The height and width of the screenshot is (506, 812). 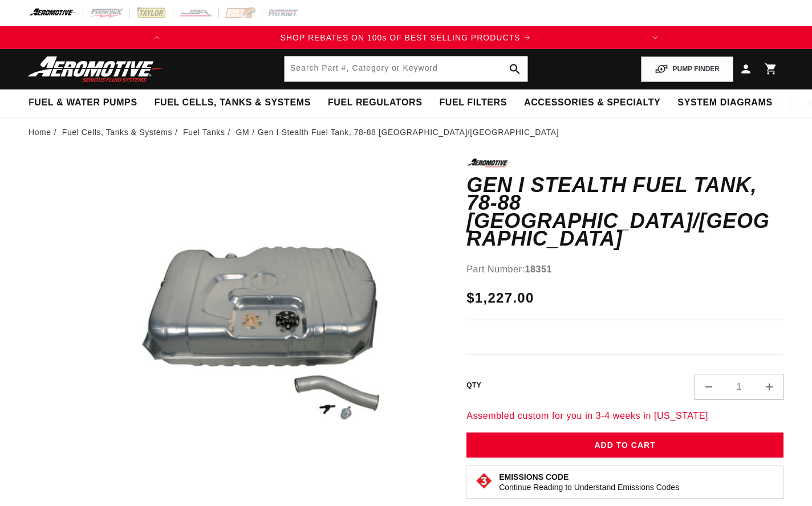 What do you see at coordinates (687, 69) in the screenshot?
I see `button: PUMP FINDER` at bounding box center [687, 69].